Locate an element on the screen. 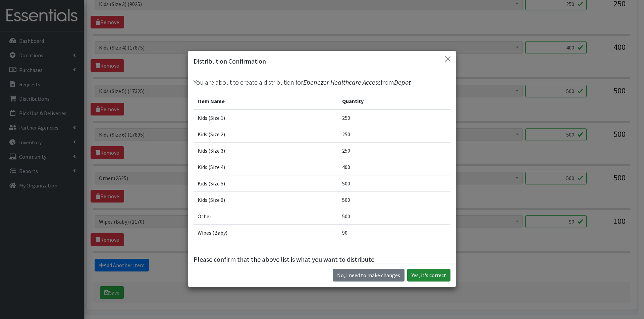 The height and width of the screenshot is (319, 644). span: Ebenezer Healthcare Access is located at coordinates (342, 82).